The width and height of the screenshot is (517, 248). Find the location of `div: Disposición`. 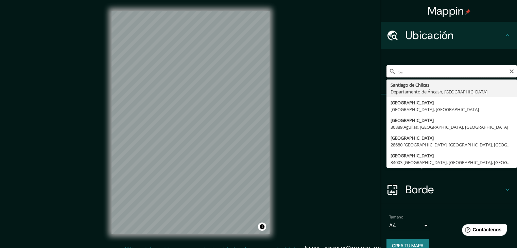

div: Disposición is located at coordinates (449, 163).